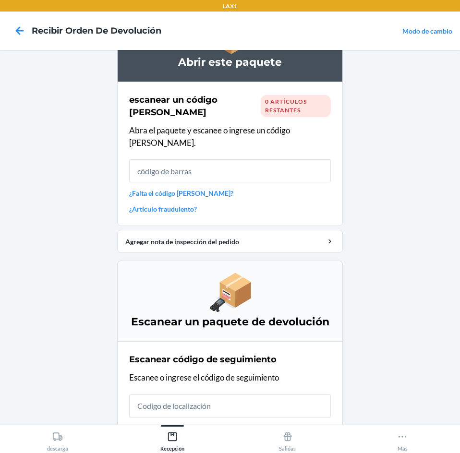 This screenshot has height=453, width=460. Describe the element at coordinates (230, 242) in the screenshot. I see `button: Agregar nota de inspección del pedido` at that location.